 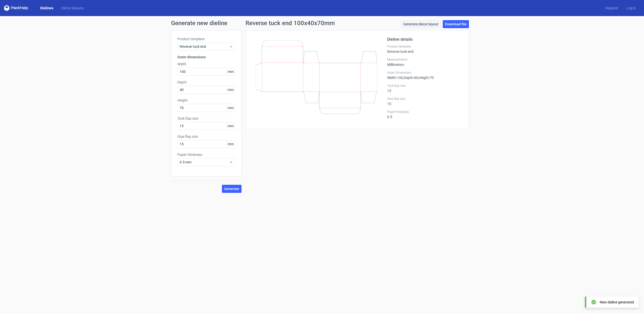 I want to click on a: Log in, so click(x=632, y=8).